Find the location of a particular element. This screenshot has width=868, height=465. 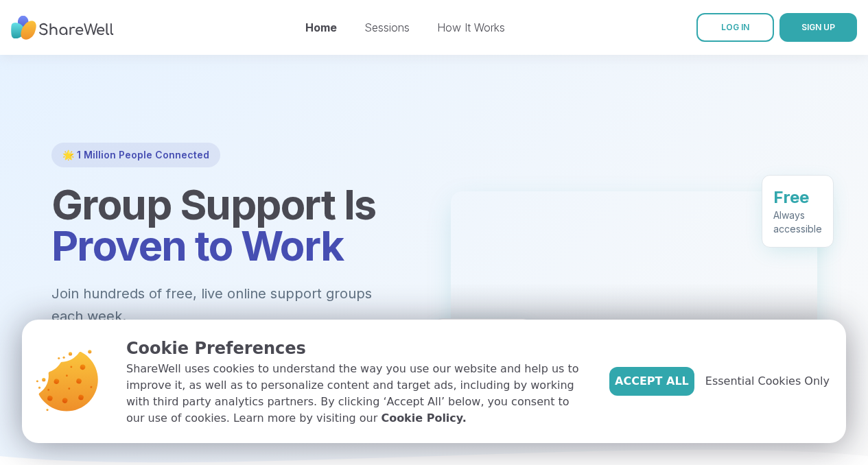

span: SIGN UP is located at coordinates (818, 27).